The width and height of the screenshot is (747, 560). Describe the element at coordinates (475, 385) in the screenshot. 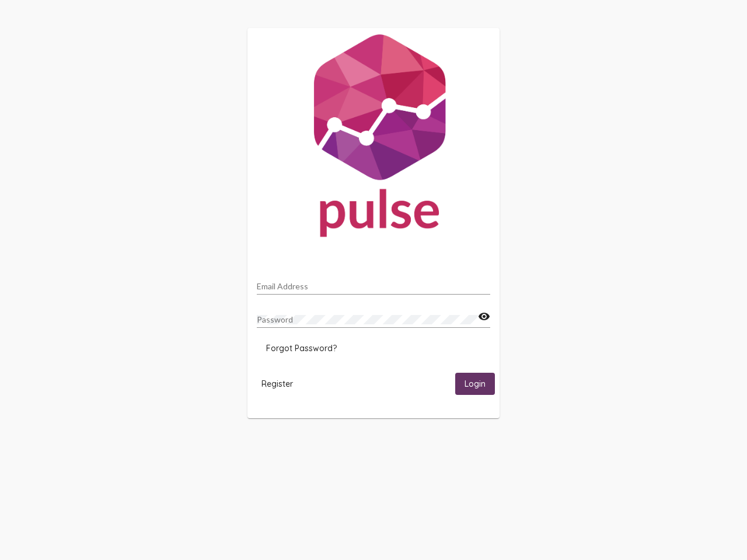

I see `span: Login` at that location.